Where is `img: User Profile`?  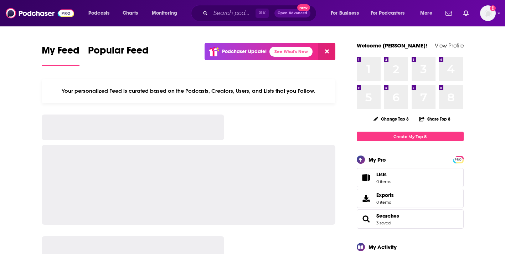
img: User Profile is located at coordinates (487, 13).